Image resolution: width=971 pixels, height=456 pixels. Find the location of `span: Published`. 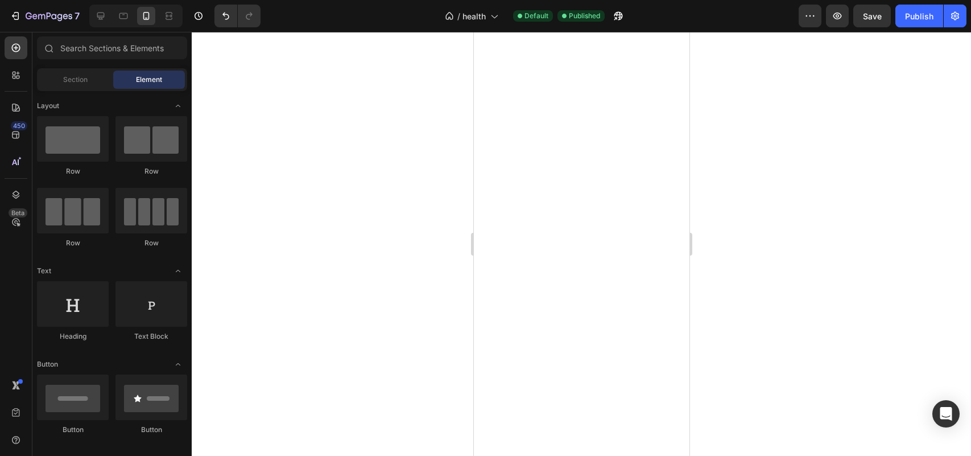

span: Published is located at coordinates (584, 16).